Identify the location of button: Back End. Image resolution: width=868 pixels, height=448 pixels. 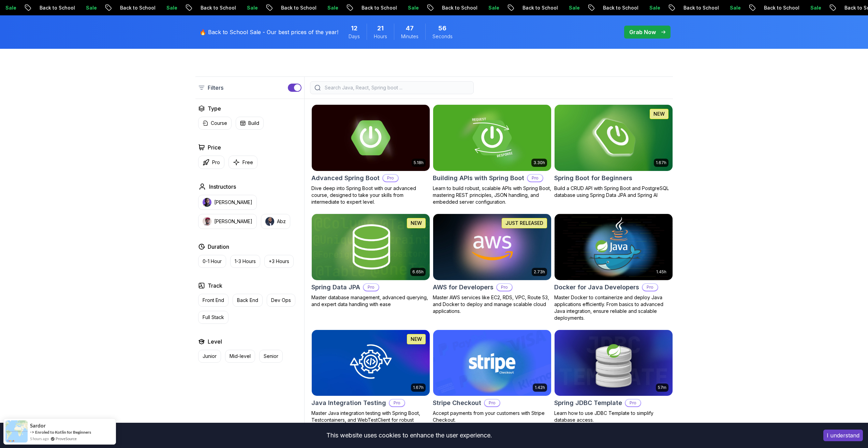
(248, 300).